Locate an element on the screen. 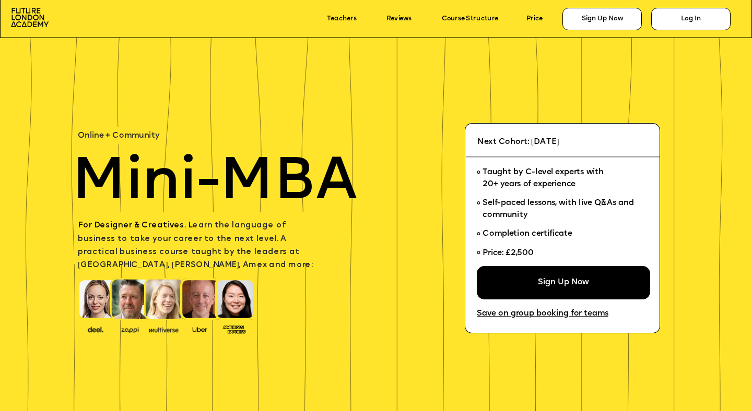  span: earn the language of business to take your career to the next level. A practical business course ... is located at coordinates (195, 245).